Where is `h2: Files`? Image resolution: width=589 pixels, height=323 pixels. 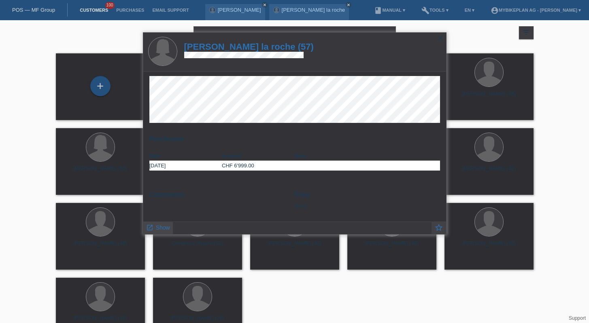
h2: Files is located at coordinates (367, 197).